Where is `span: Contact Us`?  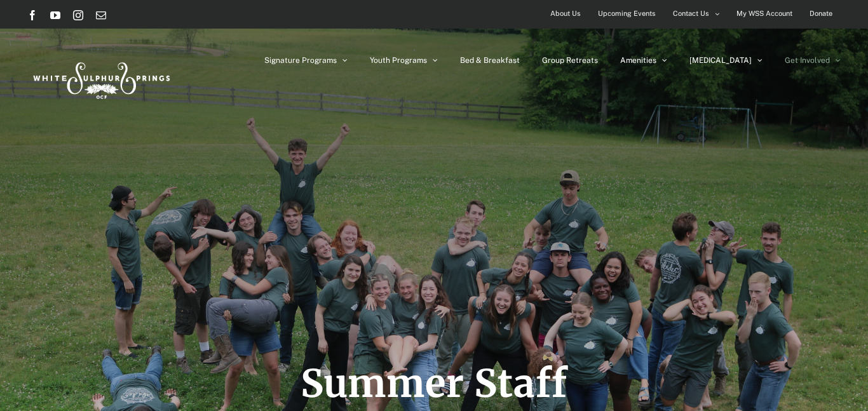
span: Contact Us is located at coordinates (691, 13).